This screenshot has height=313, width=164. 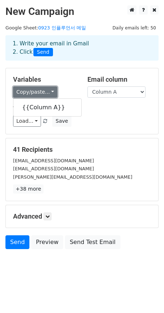 I want to click on a: Daily emails left: 50, so click(x=134, y=28).